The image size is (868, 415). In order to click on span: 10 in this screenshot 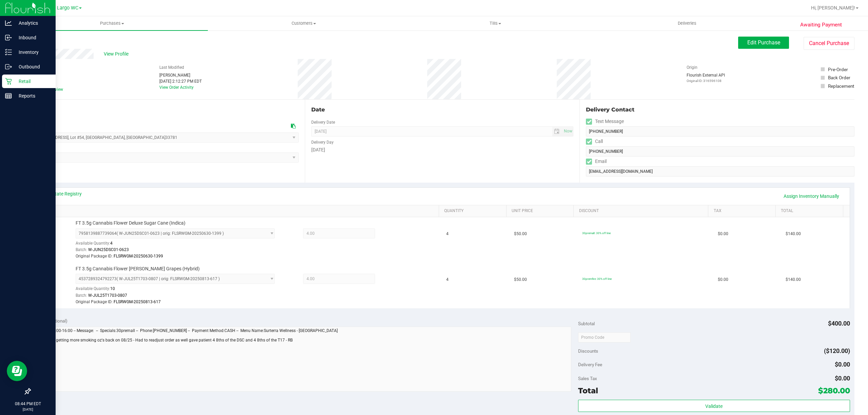, I will do `click(112, 289)`.